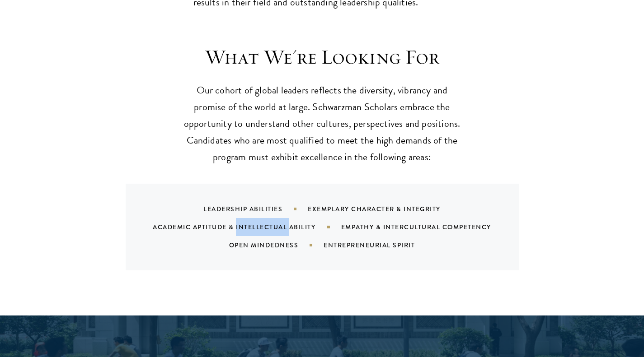  I want to click on h3: What We're Looking For, so click(322, 57).